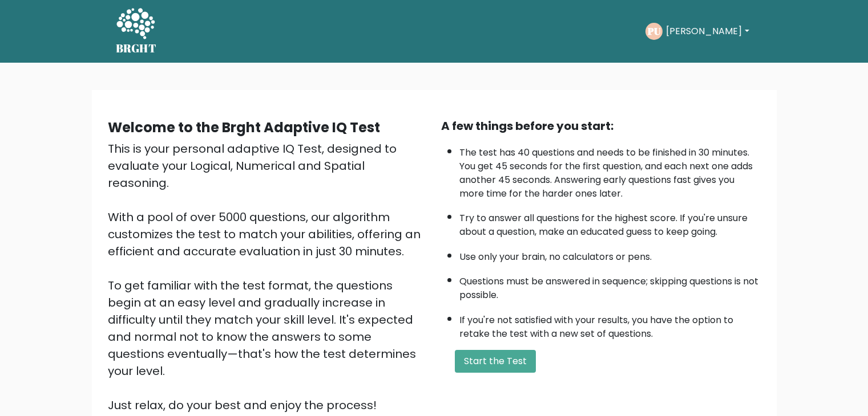 This screenshot has height=416, width=868. What do you see at coordinates (654, 31) in the screenshot?
I see `text: PU` at bounding box center [654, 31].